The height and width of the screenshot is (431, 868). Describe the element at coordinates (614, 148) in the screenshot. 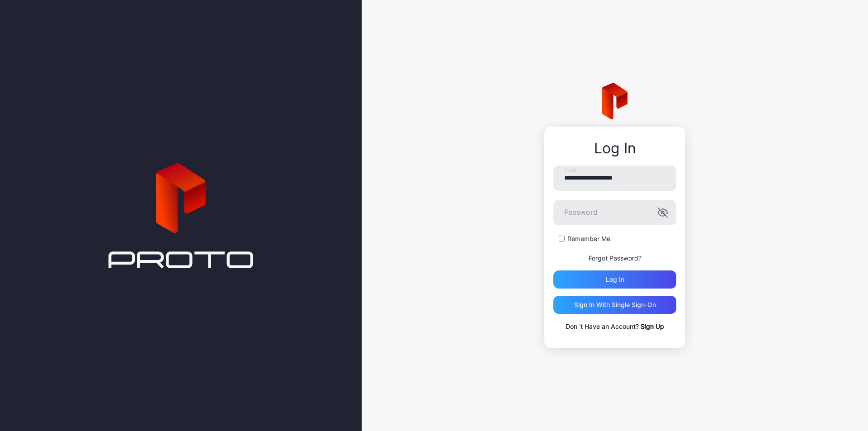

I see `div: Log In` at that location.